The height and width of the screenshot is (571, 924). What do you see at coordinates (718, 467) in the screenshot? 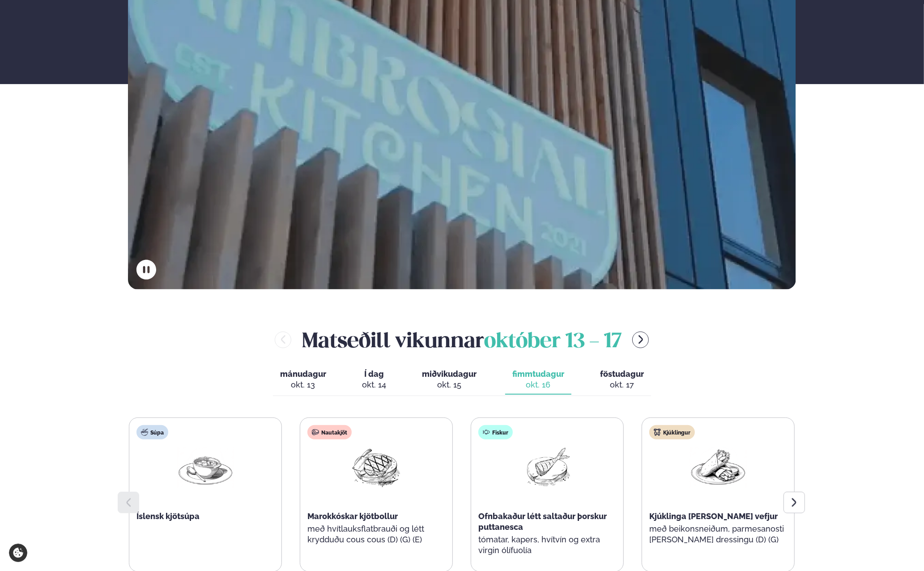
I see `img: Wraps.png` at bounding box center [718, 467].